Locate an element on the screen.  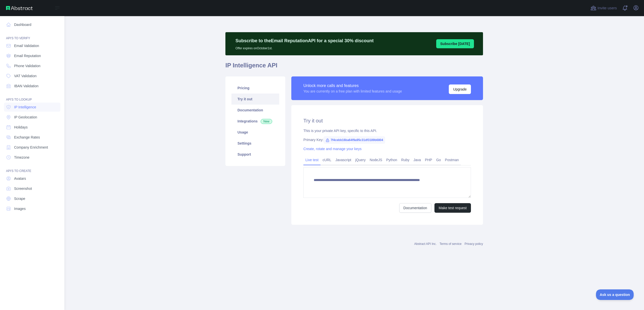
span: Email Validation is located at coordinates (26, 46).